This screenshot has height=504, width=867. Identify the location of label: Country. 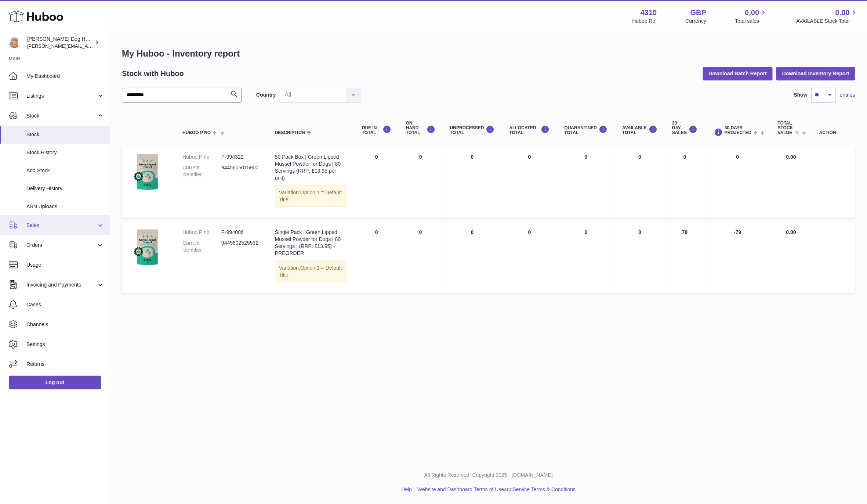
(266, 95).